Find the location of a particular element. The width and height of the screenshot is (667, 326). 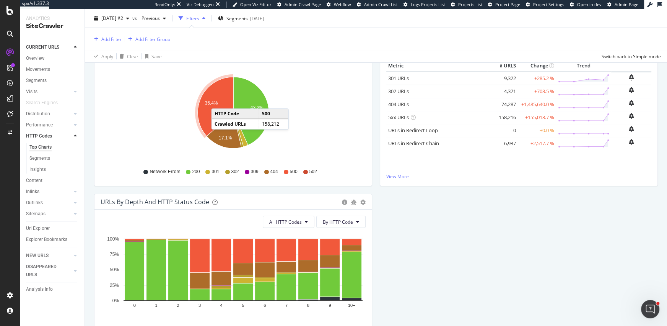

text: 9 is located at coordinates (330, 305).